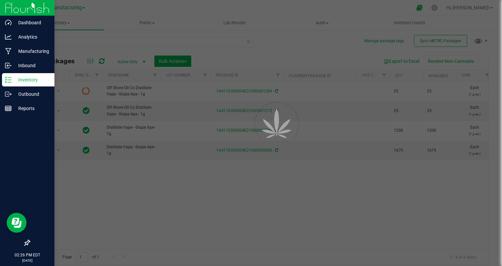  I want to click on inline-svg: Reports, so click(8, 108).